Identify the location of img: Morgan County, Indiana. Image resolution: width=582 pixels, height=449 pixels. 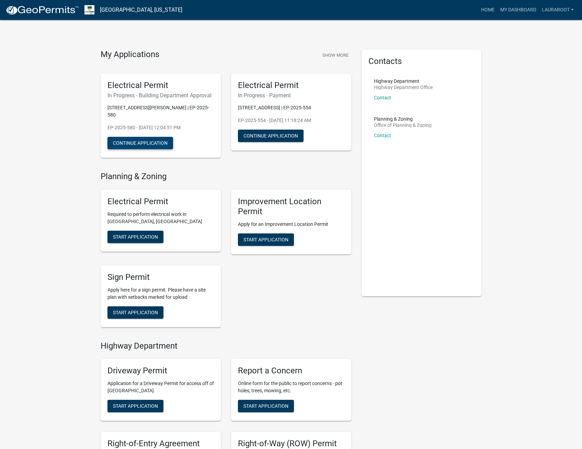
(89, 10).